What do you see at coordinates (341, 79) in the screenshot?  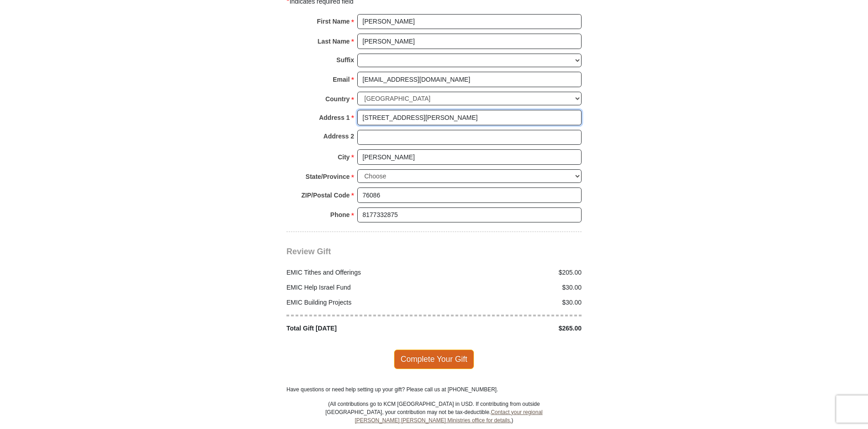 I see `strong: Email` at bounding box center [341, 79].